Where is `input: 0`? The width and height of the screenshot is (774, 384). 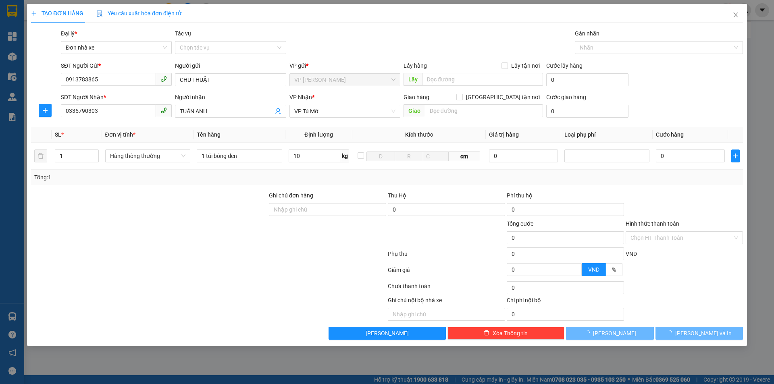 input: 0 is located at coordinates (523, 156).